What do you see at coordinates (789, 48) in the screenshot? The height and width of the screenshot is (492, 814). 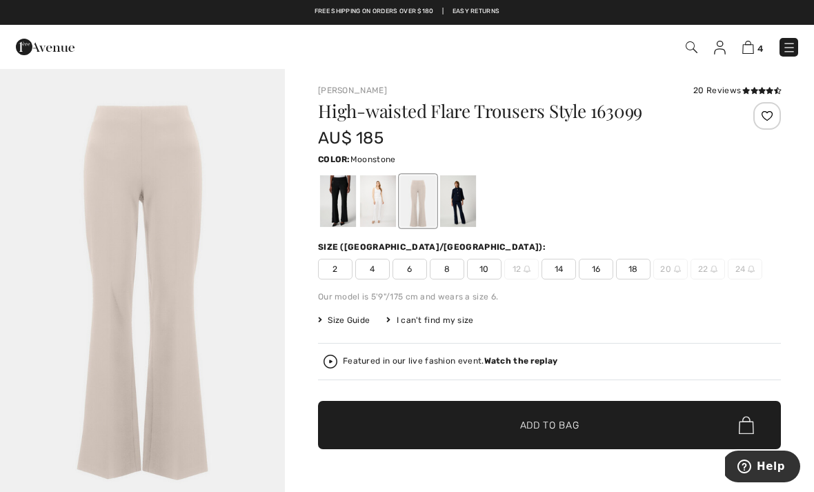 I see `img: Menu` at bounding box center [789, 48].